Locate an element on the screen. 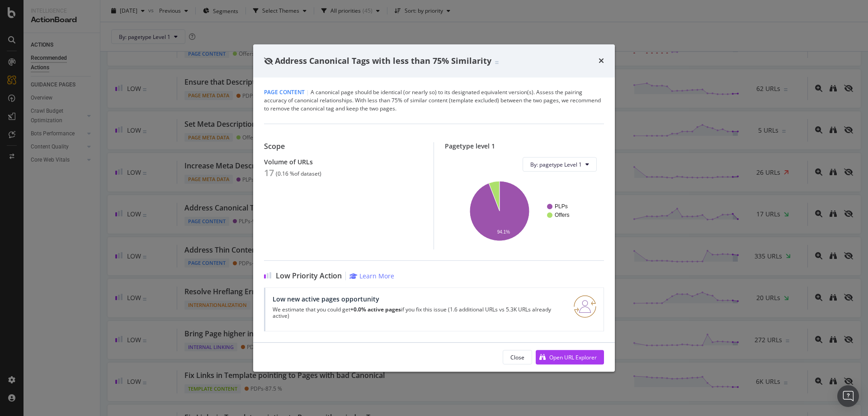  div: Scope is located at coordinates (343, 146).